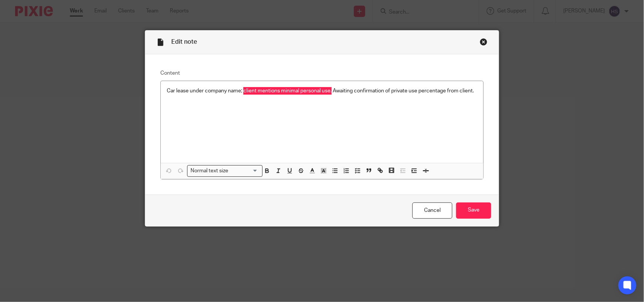 The width and height of the screenshot is (644, 302). I want to click on span: Normal text size, so click(209, 171).